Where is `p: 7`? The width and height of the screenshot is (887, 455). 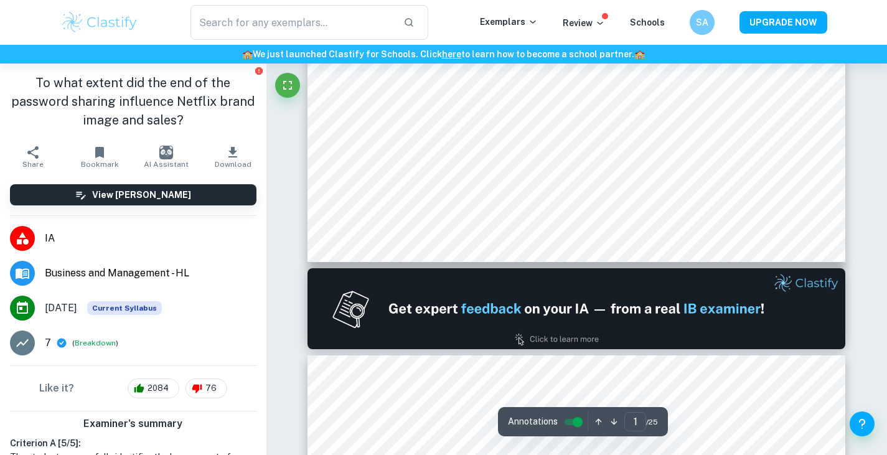 p: 7 is located at coordinates (48, 343).